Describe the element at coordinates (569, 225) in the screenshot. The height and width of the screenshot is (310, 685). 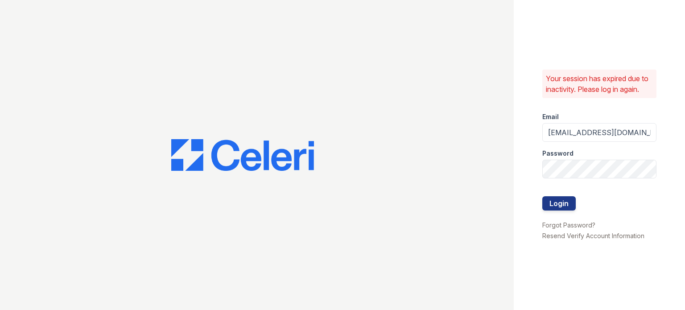
I see `a: Forgot Password?` at that location.